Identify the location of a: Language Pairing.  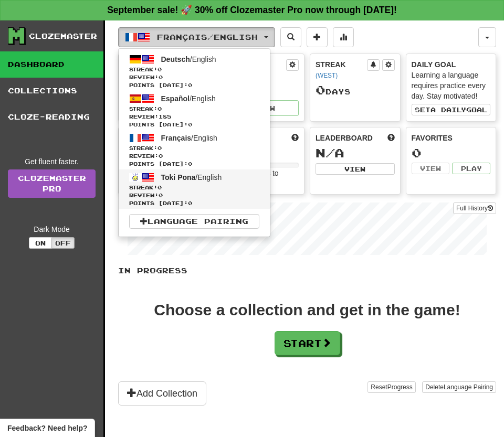
(194, 221).